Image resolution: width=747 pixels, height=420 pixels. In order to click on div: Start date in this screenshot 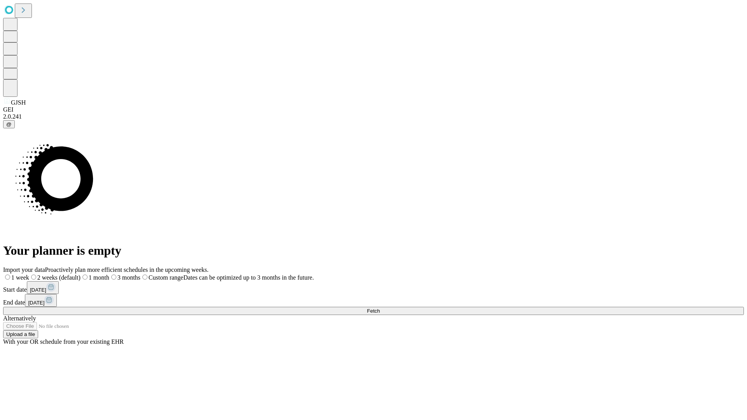, I will do `click(374, 288)`.